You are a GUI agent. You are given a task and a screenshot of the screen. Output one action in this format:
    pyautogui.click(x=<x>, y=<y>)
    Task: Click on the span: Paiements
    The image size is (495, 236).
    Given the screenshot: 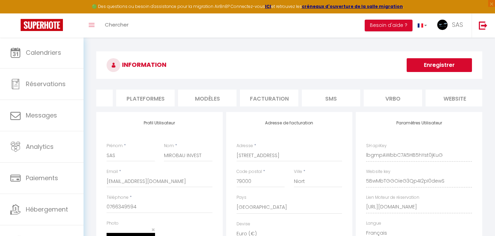 What is the action you would take?
    pyautogui.click(x=42, y=178)
    